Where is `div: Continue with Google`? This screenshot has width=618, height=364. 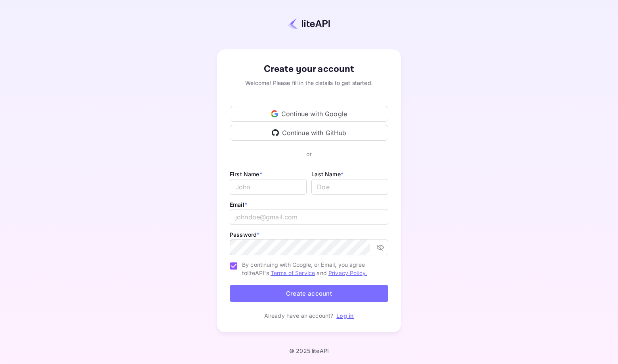
div: Continue with Google is located at coordinates (309, 114).